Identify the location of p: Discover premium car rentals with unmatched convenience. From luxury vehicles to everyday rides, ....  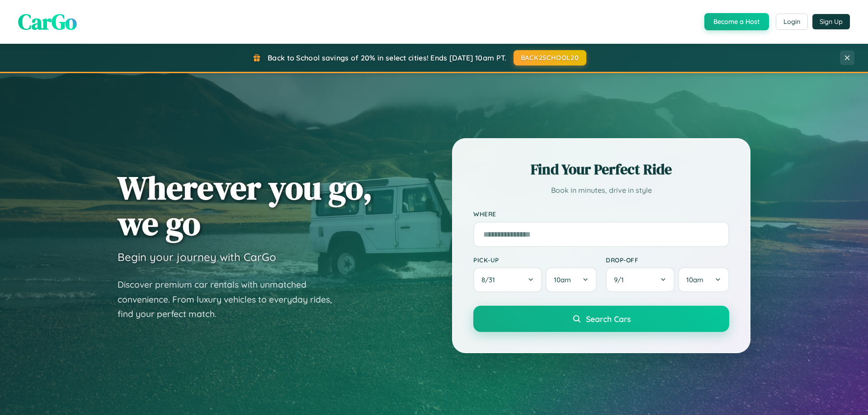
(230, 299).